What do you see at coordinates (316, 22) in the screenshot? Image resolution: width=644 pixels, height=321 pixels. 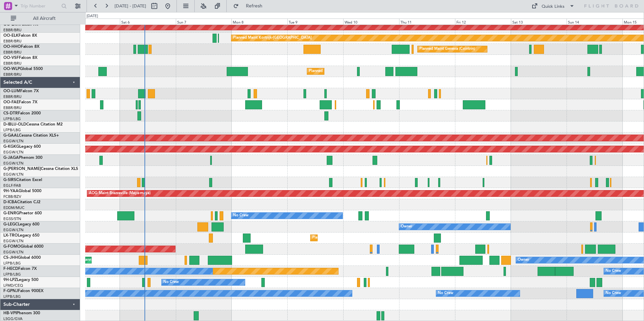 I see `div: Tue 9` at bounding box center [316, 22].